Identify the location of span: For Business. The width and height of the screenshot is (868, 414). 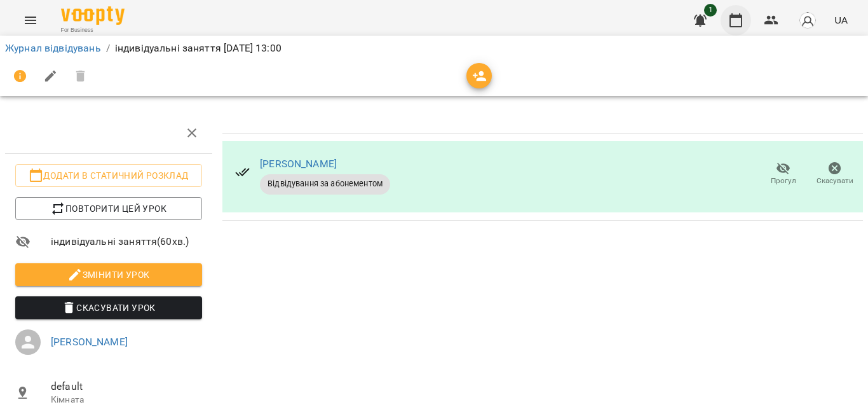
(92, 30).